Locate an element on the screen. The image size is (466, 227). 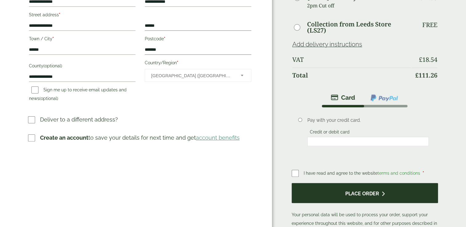
span: I have read and agree to the website is located at coordinates (362, 173).